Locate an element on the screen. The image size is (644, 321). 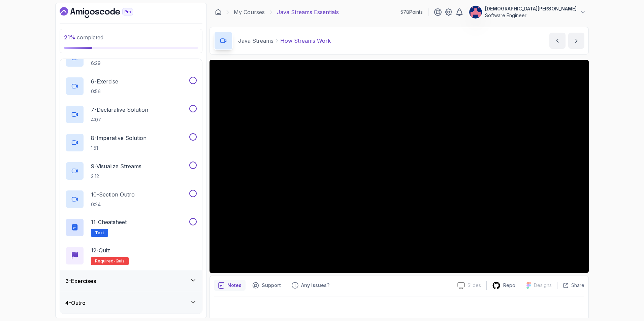
p: 6:29 is located at coordinates (131, 63).